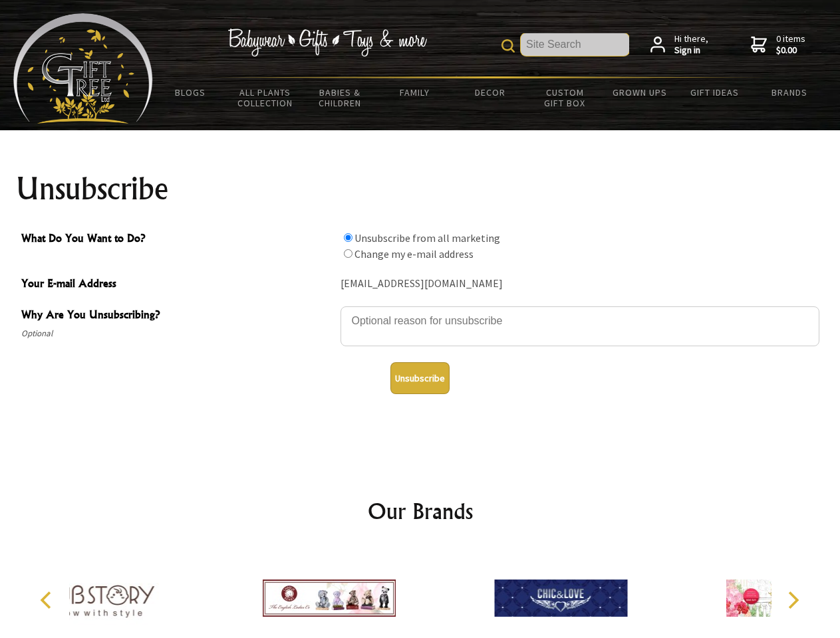 This screenshot has height=638, width=840. I want to click on a: Custom Gift Box, so click(565, 97).